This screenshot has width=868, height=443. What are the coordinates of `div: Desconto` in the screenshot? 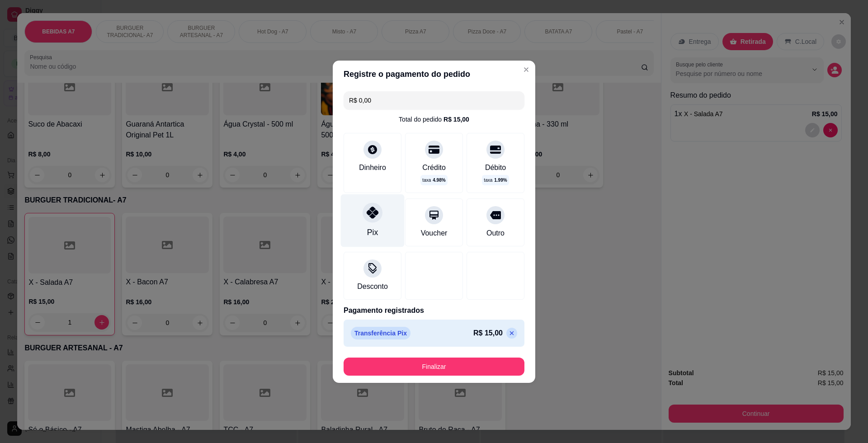 It's located at (372, 286).